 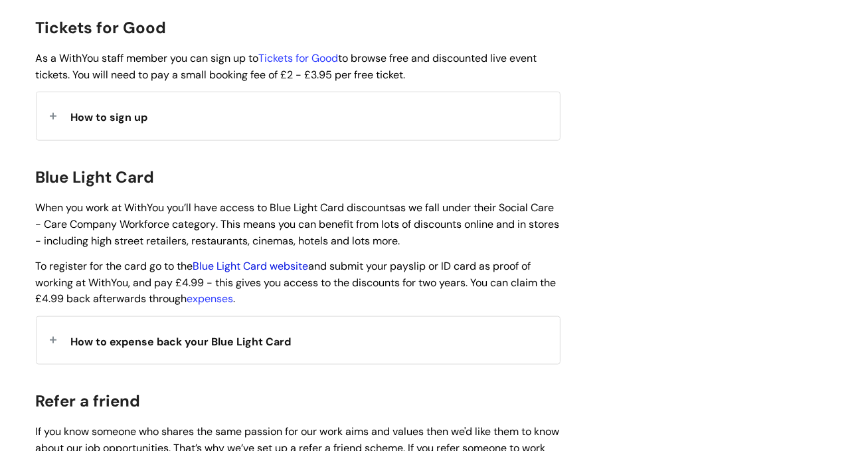 I want to click on a: expenses, so click(x=210, y=298).